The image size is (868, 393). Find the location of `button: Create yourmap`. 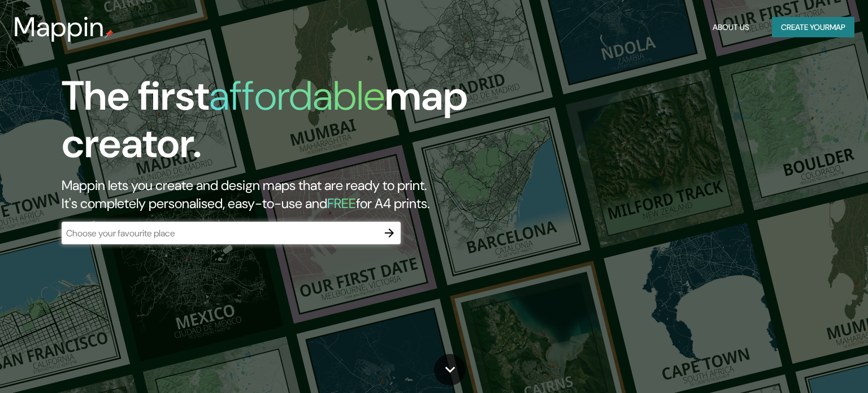

button: Create yourmap is located at coordinates (813, 27).